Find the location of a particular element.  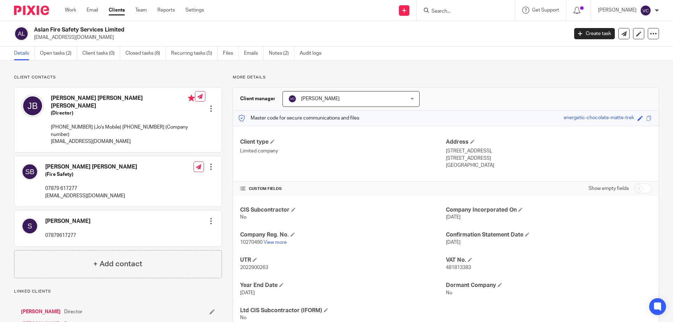

h2: Aslan Fire Safety Services Limited is located at coordinates (246, 30).